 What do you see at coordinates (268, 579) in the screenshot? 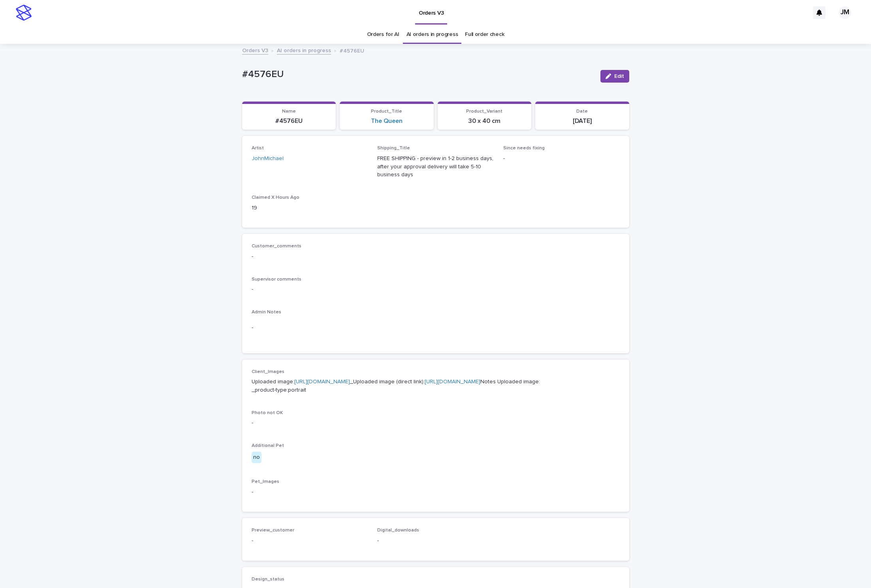
I see `span: Design_status` at bounding box center [268, 579].